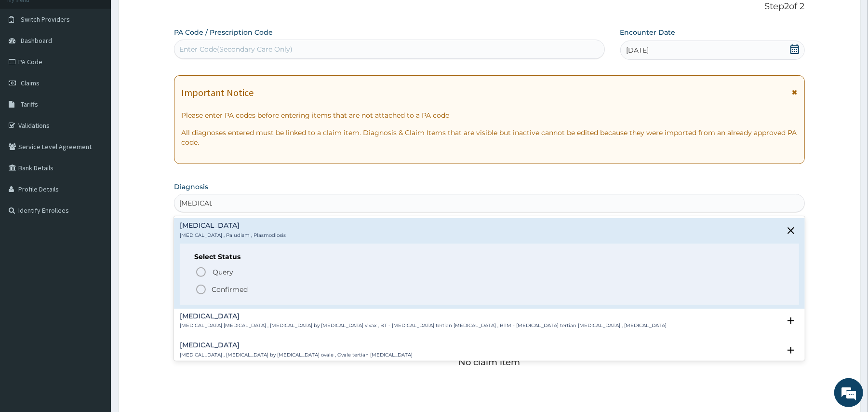  I want to click on span: Switch Providers, so click(45, 19).